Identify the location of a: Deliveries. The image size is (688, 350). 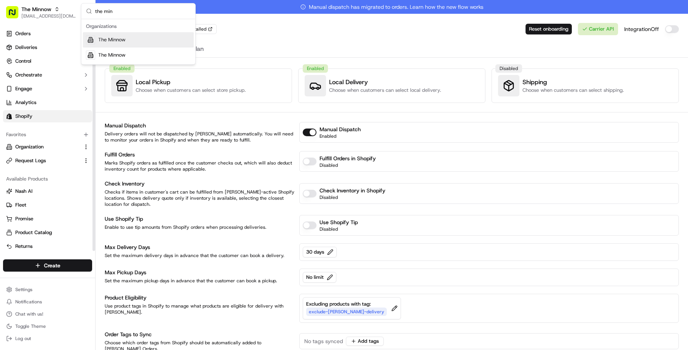
(47, 47).